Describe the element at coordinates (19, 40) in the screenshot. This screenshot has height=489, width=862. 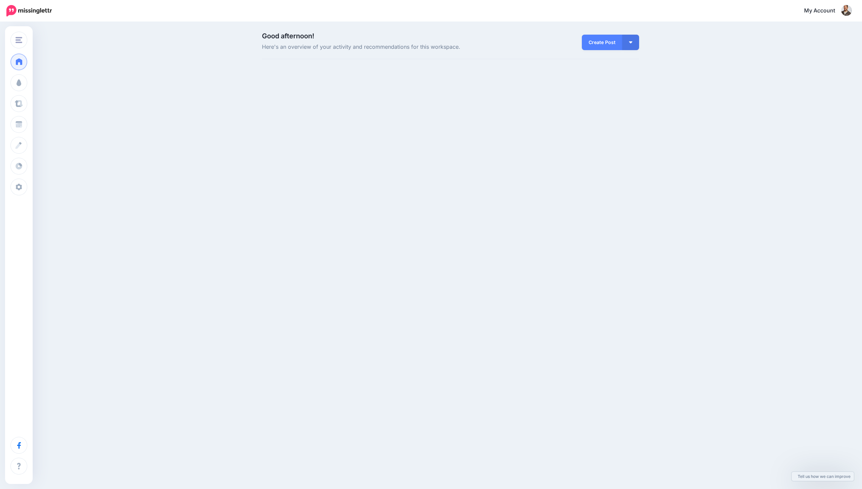
I see `img: menu.png` at that location.